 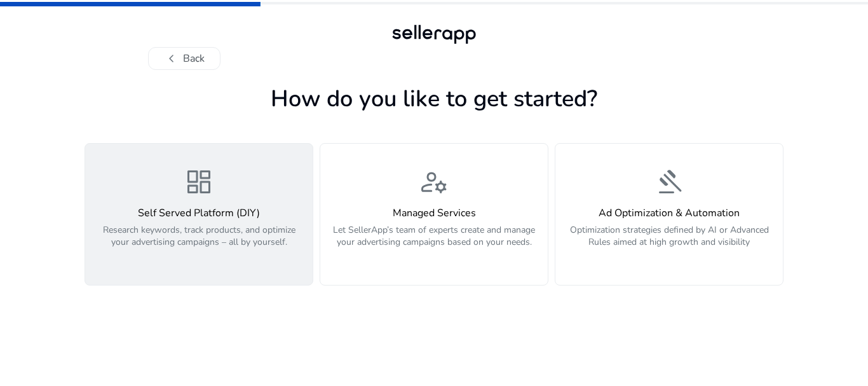 I want to click on h4: Self Served Platform (DIY), so click(x=199, y=213).